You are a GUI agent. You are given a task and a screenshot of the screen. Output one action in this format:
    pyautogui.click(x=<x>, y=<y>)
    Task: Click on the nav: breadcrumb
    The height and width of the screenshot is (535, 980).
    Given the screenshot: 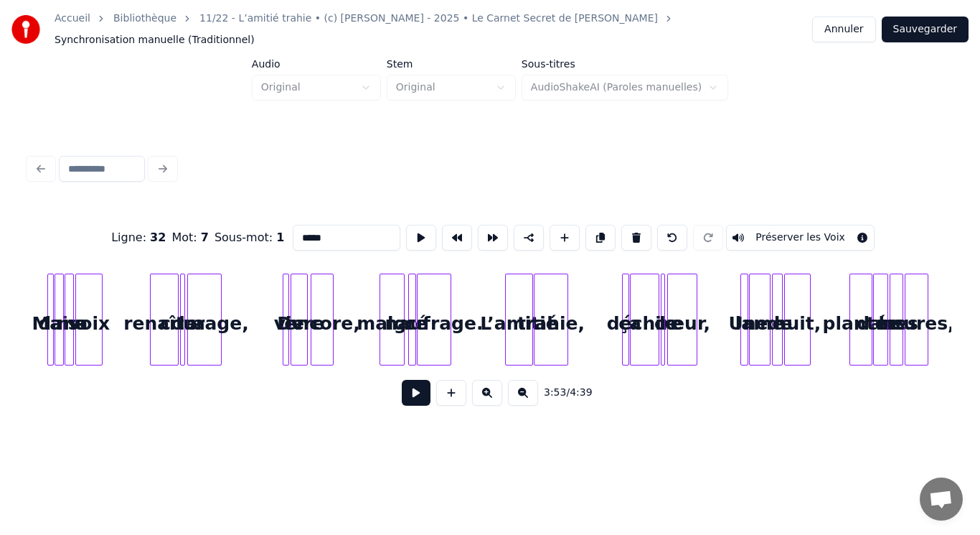 What is the action you would take?
    pyautogui.click(x=433, y=30)
    